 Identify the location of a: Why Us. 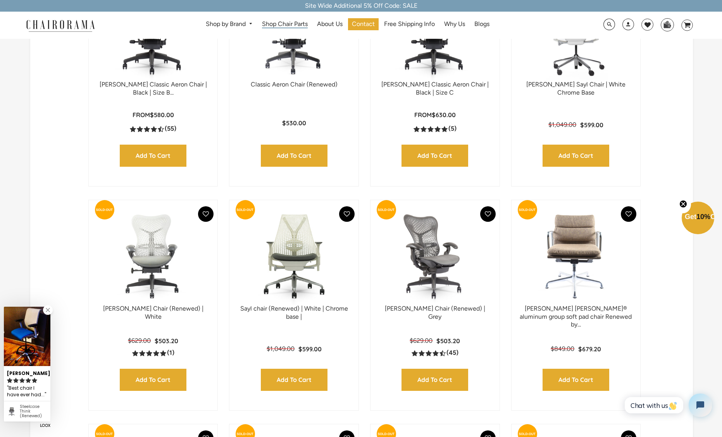
(455, 24).